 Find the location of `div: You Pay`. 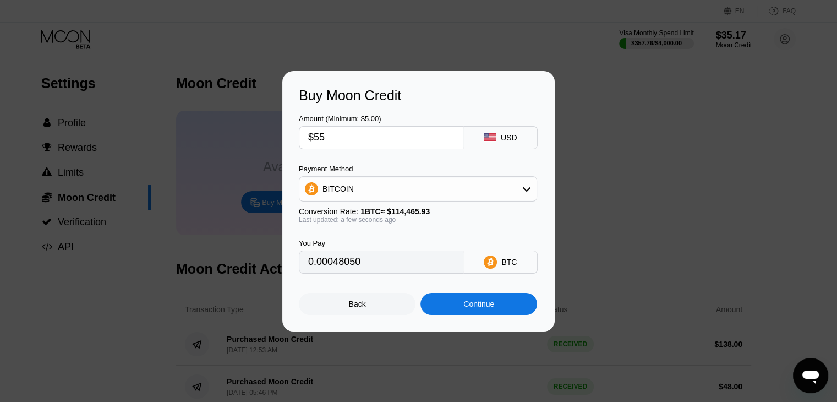

div: You Pay is located at coordinates (381, 243).